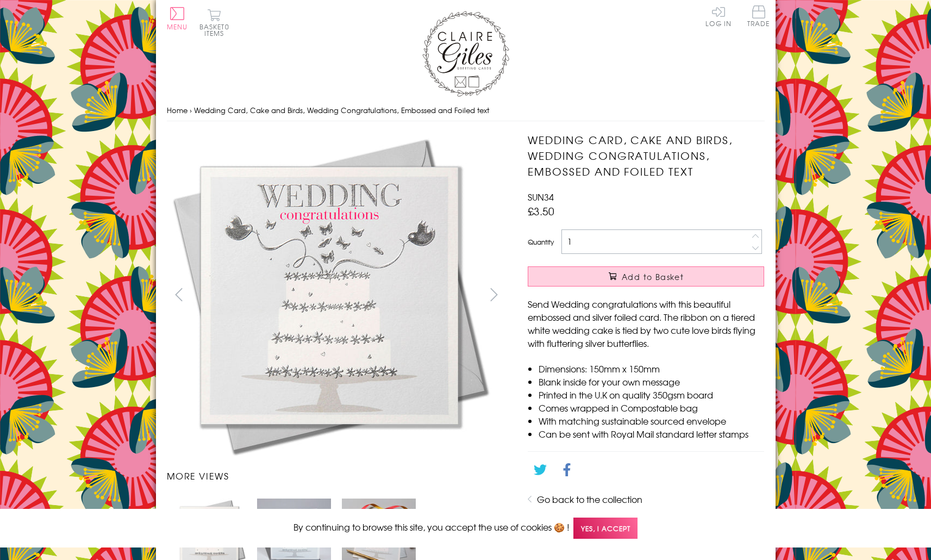 The width and height of the screenshot is (931, 560). I want to click on h3: More views, so click(336, 475).